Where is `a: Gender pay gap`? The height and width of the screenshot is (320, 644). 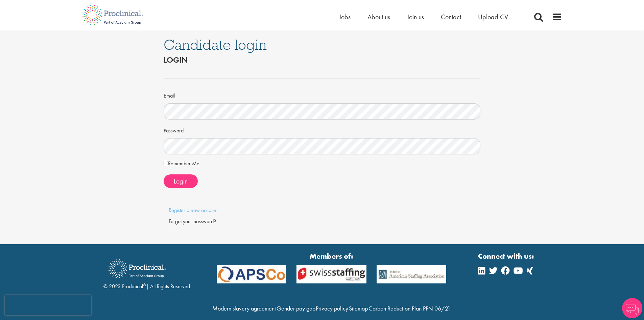
a: Gender pay gap is located at coordinates (296, 308).